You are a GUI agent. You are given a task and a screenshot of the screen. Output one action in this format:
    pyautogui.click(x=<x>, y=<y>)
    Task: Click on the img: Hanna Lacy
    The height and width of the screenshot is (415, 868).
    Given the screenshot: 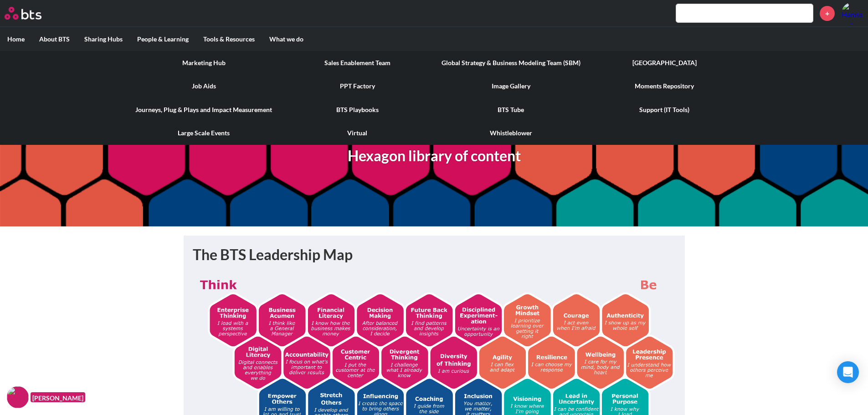 What is the action you would take?
    pyautogui.click(x=853, y=13)
    